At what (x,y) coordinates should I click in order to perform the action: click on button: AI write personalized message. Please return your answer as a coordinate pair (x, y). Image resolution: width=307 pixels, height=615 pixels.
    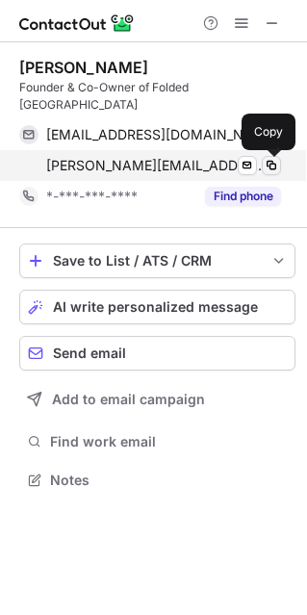
    Looking at the image, I should click on (157, 307).